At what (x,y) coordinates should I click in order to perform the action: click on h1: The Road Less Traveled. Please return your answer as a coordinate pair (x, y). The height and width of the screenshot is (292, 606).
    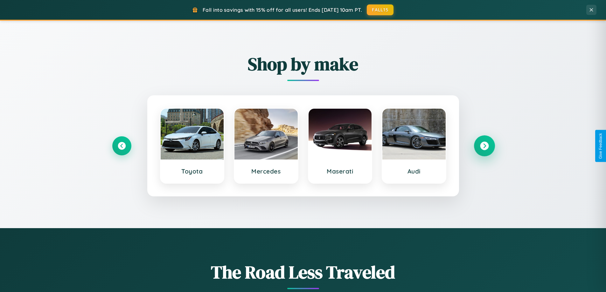
    Looking at the image, I should click on (303, 272).